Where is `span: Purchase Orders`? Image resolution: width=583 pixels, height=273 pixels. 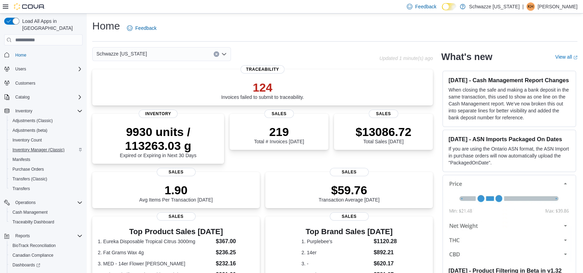
span: Purchase Orders is located at coordinates (46, 169).